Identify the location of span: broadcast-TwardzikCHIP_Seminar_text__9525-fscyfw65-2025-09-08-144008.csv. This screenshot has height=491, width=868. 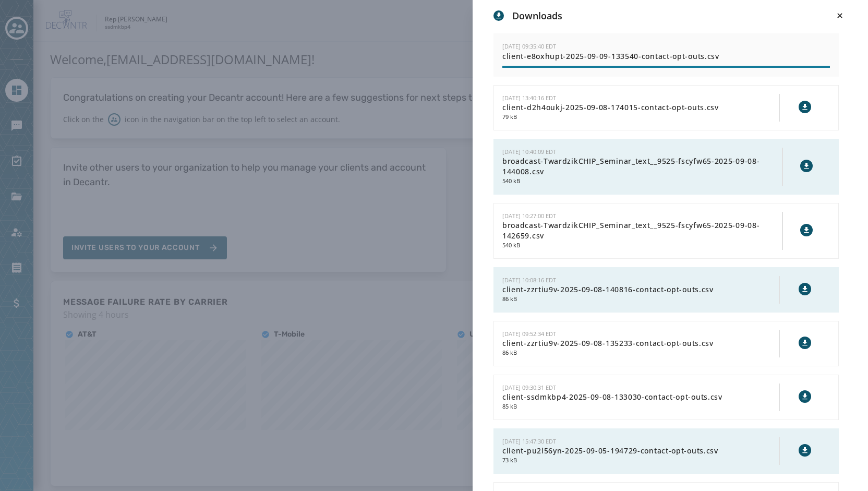
(642, 167).